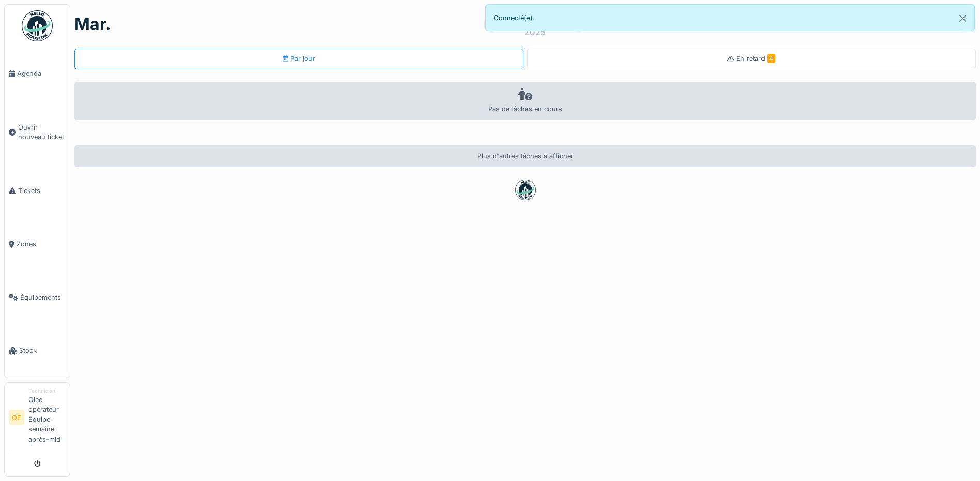 The image size is (980, 481). Describe the element at coordinates (37, 297) in the screenshot. I see `a: Équipements` at that location.